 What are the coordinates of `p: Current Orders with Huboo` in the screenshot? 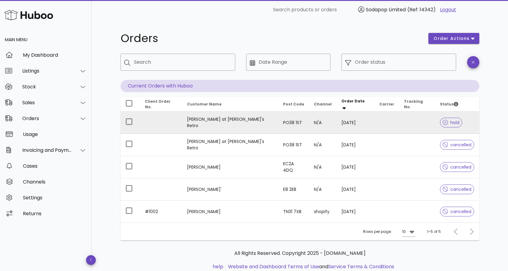 It's located at (300, 86).